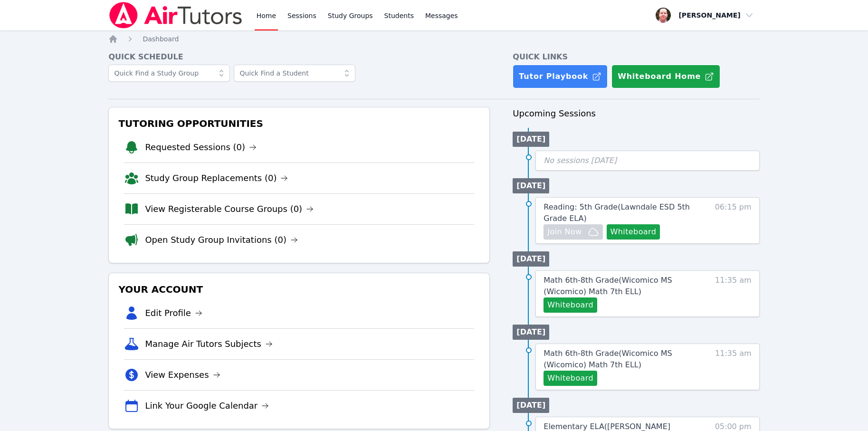  I want to click on a: Study Group Replacements (0), so click(216, 178).